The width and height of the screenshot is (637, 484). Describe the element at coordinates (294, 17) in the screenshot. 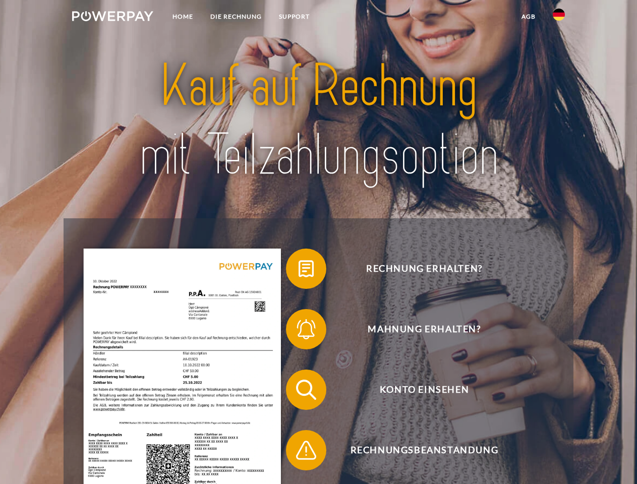

I see `a: SUPPORT` at that location.